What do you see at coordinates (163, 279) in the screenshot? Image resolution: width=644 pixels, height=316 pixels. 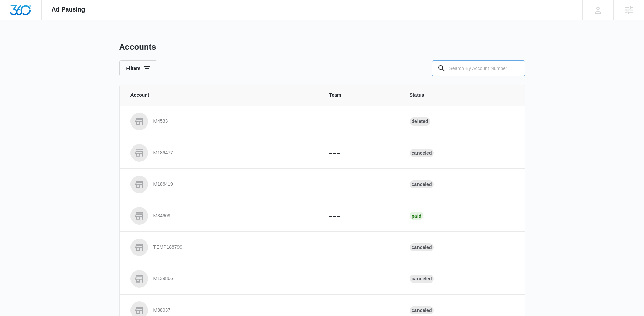 I see `p: M139866` at bounding box center [163, 279].